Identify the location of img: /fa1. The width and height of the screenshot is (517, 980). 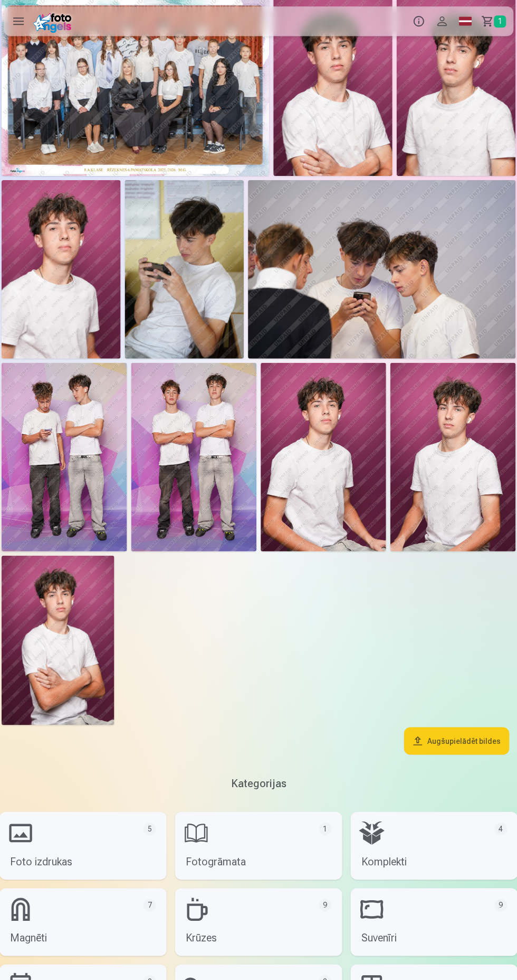
(54, 21).